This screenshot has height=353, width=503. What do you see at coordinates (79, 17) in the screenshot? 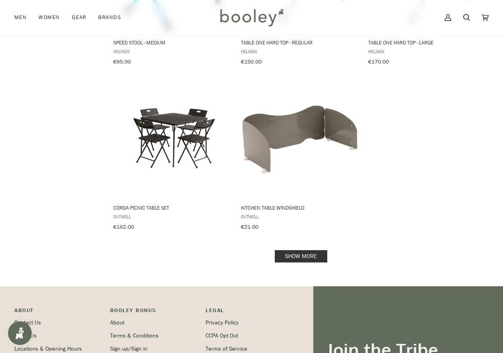
I see `span: Gear` at bounding box center [79, 17].